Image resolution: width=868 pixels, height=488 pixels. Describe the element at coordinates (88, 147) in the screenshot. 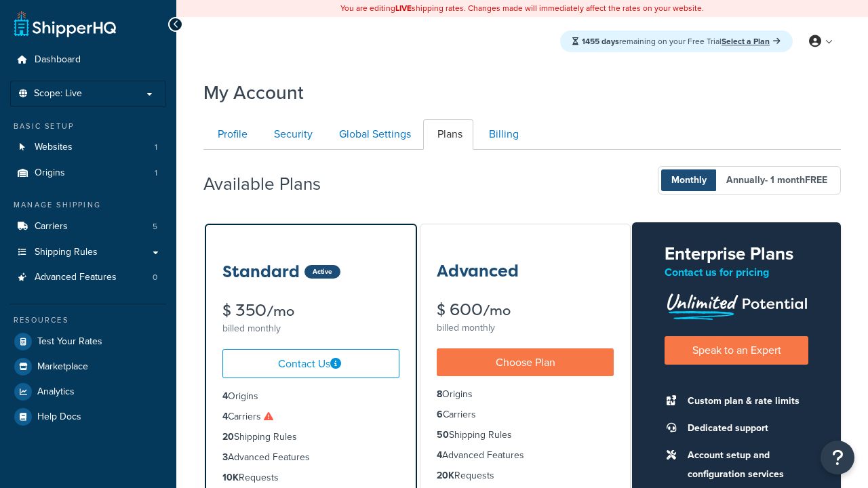

I see `li: Websites` at that location.